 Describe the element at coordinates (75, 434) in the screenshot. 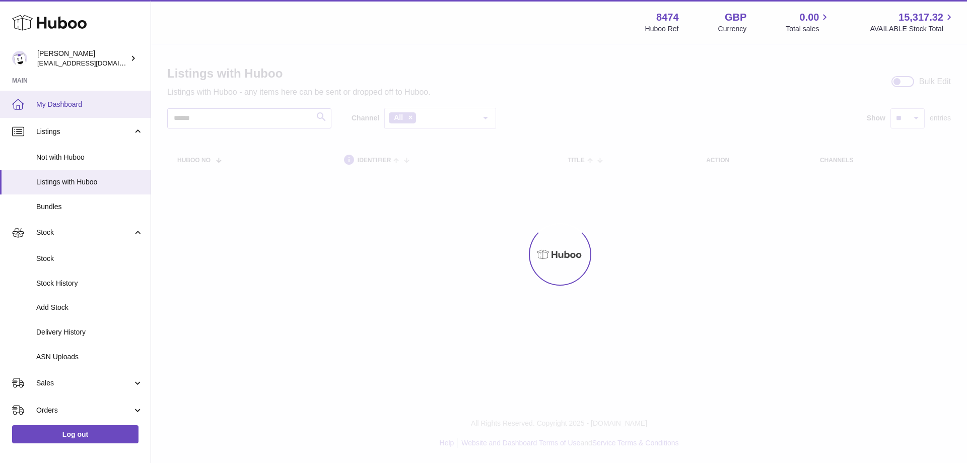

I see `a: Log out` at that location.